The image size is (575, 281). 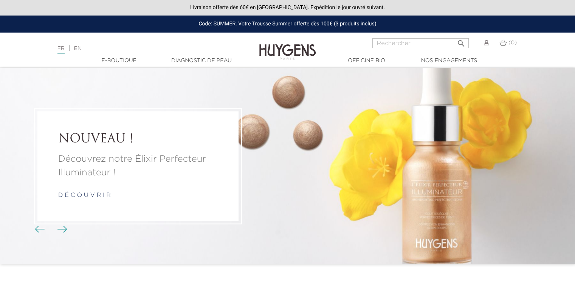 I want to click on a: d é c o u v r i r, so click(x=84, y=195).